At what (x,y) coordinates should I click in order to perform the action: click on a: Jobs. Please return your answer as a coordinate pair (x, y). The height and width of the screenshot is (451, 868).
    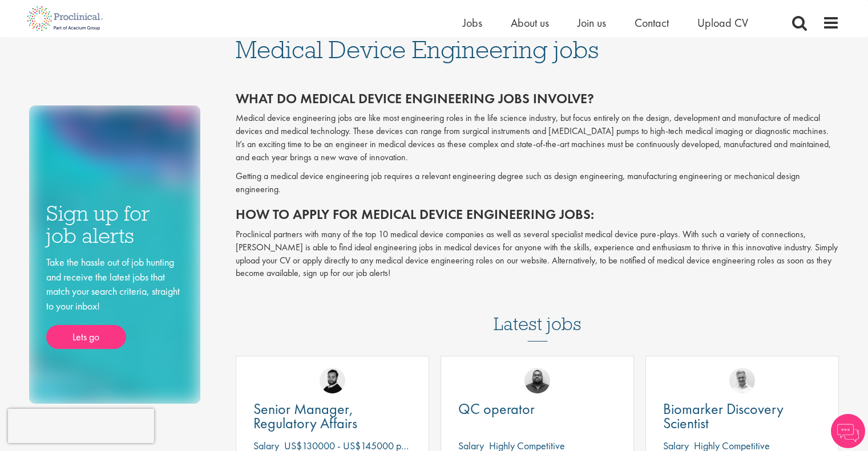
    Looking at the image, I should click on (472, 23).